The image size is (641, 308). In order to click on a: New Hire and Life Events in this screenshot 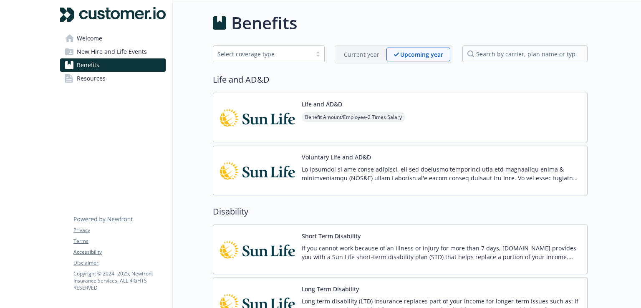, I will do `click(113, 52)`.